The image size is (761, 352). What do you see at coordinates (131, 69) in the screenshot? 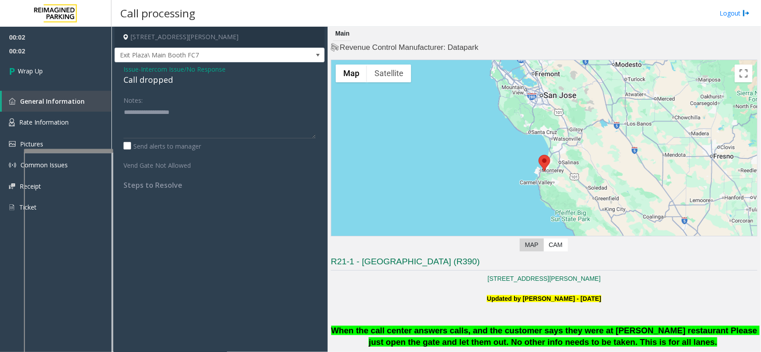
I see `span: Issue` at bounding box center [131, 69].